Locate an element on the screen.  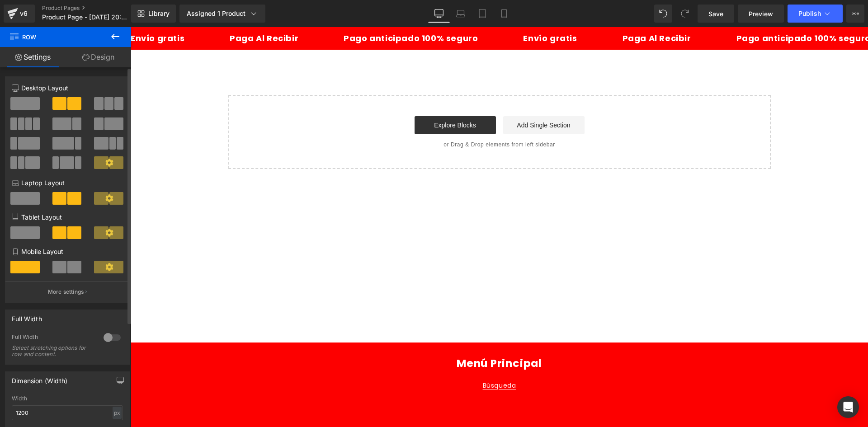
div: Width is located at coordinates (67, 398).